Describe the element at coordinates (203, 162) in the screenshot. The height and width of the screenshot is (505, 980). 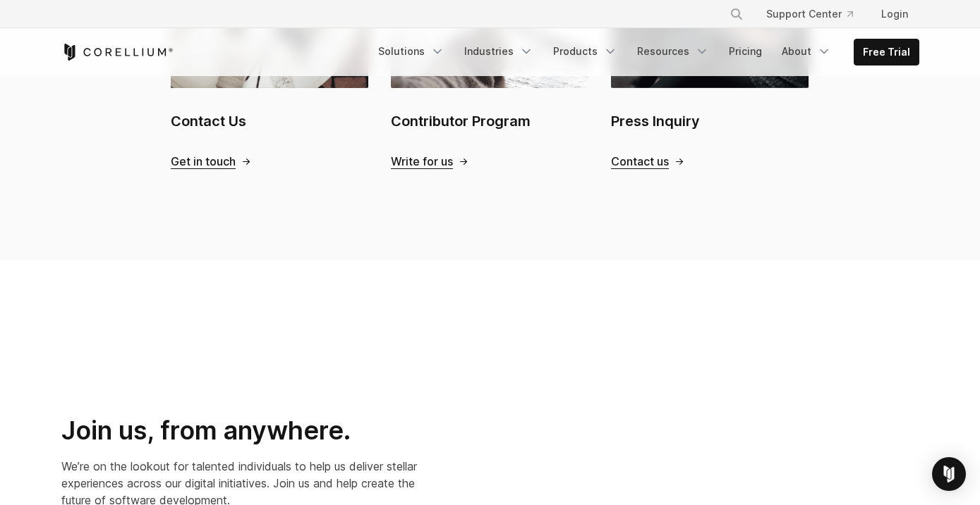
I see `span: Get in touch` at that location.